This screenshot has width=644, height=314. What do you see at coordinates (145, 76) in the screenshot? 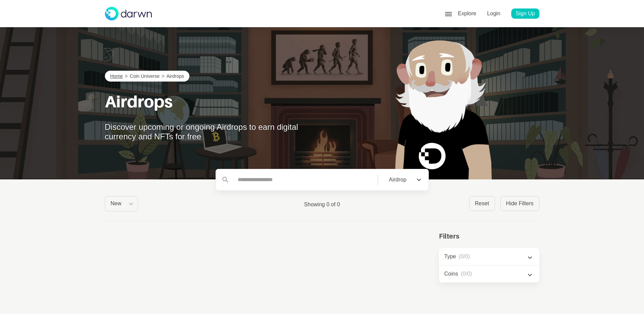
I see `a: Coin Universe` at bounding box center [145, 76].